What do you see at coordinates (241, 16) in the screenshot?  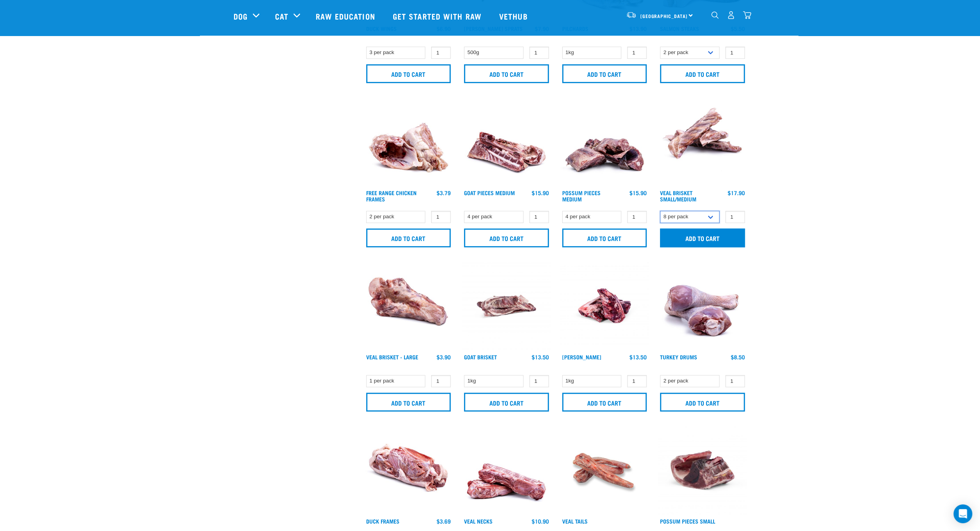 I see `a: Dog` at bounding box center [241, 16].